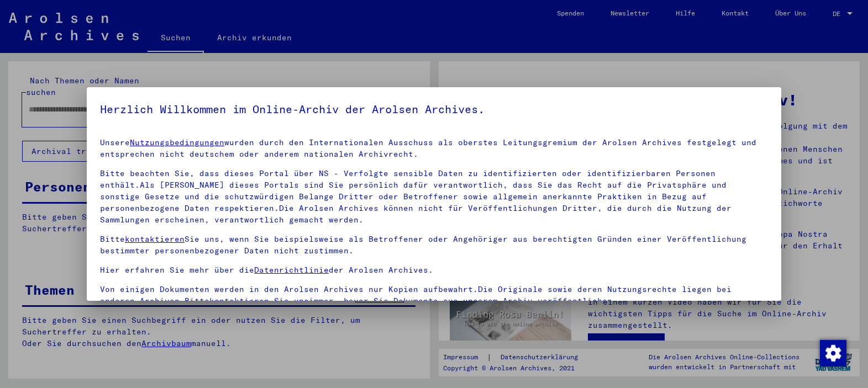 The width and height of the screenshot is (868, 388). Describe the element at coordinates (176, 142) in the screenshot. I see `a: Nutzungsbedingungen` at that location.